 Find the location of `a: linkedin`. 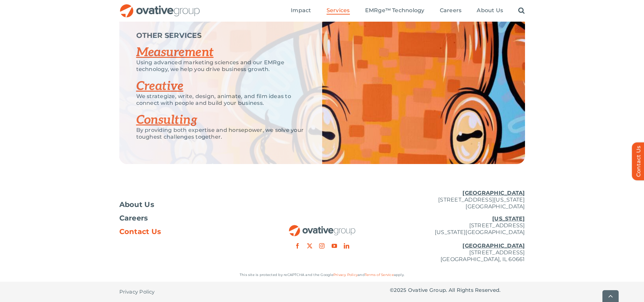

a: linkedin is located at coordinates (347, 246).